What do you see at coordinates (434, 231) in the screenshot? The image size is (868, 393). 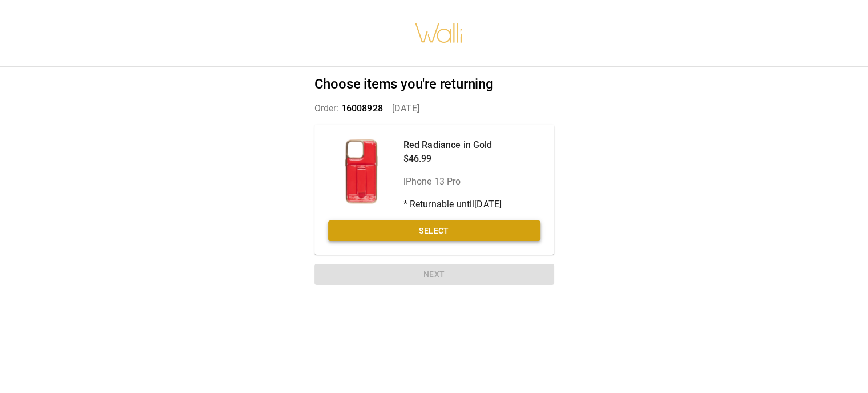 I see `button: Select` at bounding box center [434, 231].